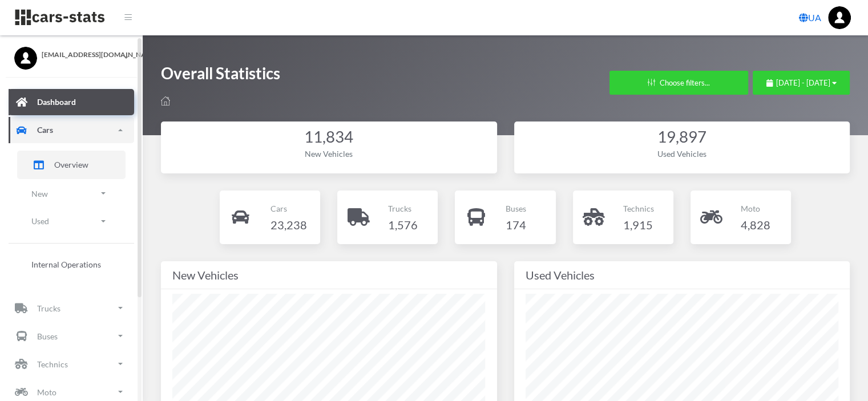 The image size is (868, 401). What do you see at coordinates (71, 102) in the screenshot?
I see `a: Dashboard` at bounding box center [71, 102].